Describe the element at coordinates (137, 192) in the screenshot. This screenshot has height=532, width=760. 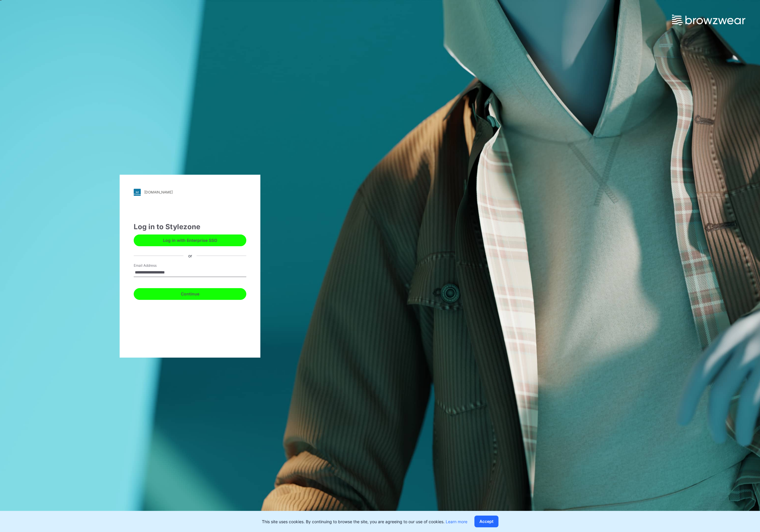
I see `img: stylezone-logo.562084cfcfab977791bfbf7441f1a819.svg` at that location.